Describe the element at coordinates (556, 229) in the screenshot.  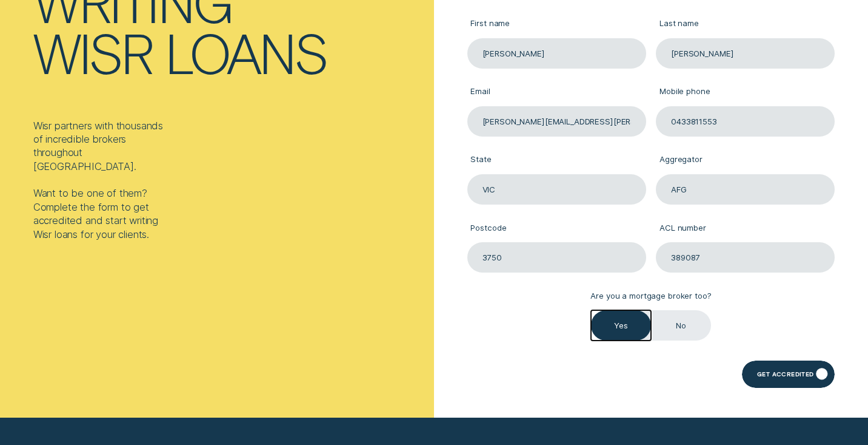
I see `label: Postcode` at that location.